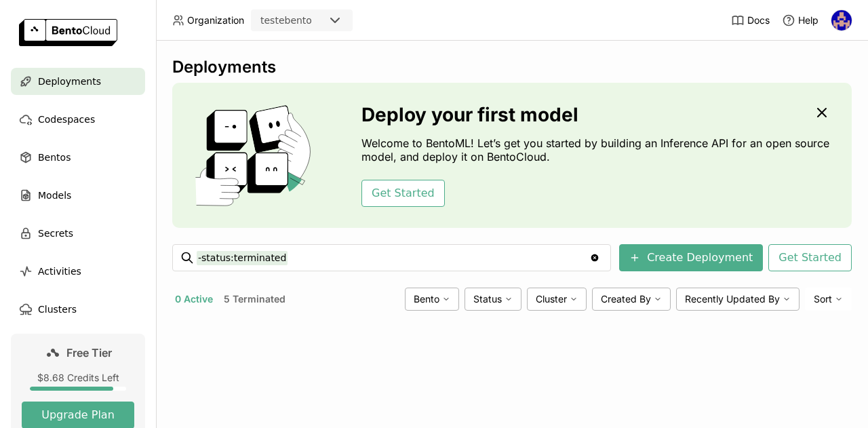 Image resolution: width=868 pixels, height=428 pixels. Describe the element at coordinates (286, 21) in the screenshot. I see `div: testebento` at that location.